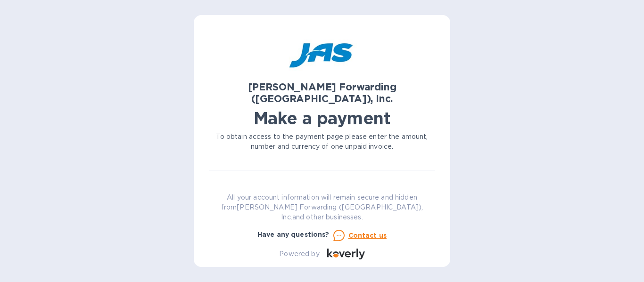 This screenshot has height=282, width=644. What do you see at coordinates (299, 253) in the screenshot?
I see `p: Powered by` at bounding box center [299, 253].